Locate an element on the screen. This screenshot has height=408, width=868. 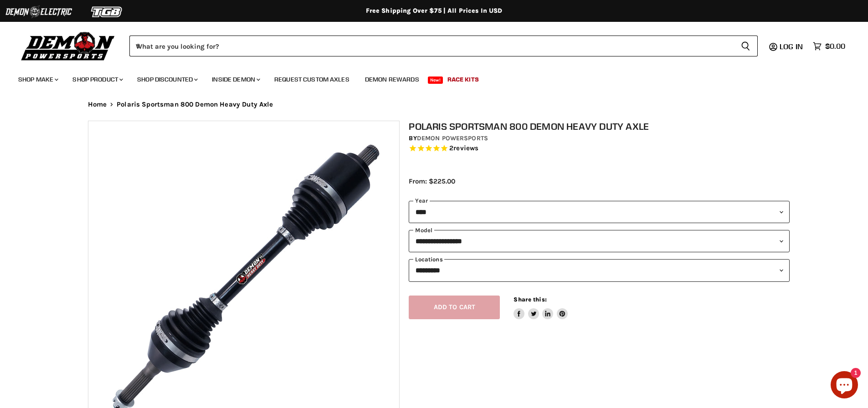
img: TGB Logo 2 is located at coordinates (107, 12).